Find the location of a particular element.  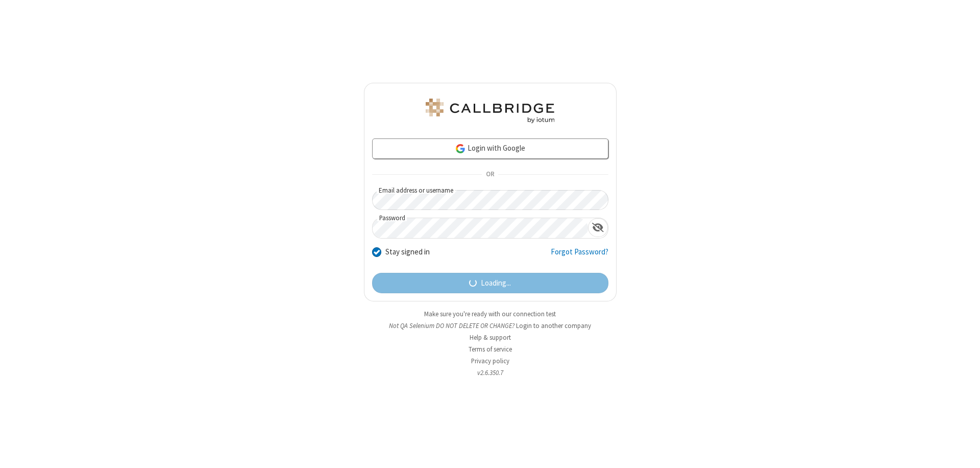

a: Terms of service is located at coordinates (490, 349).